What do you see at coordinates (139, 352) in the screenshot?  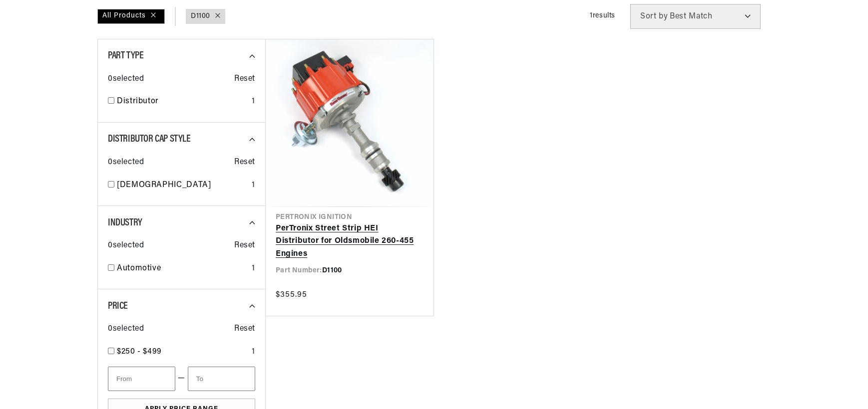 I see `span: $250 - $499` at bounding box center [139, 352].